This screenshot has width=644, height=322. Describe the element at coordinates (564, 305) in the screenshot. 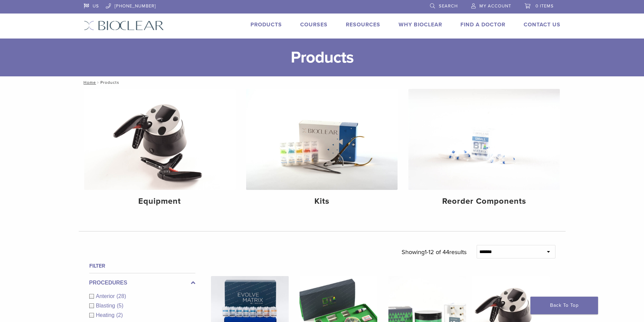

I see `a: Back To Top` at that location.